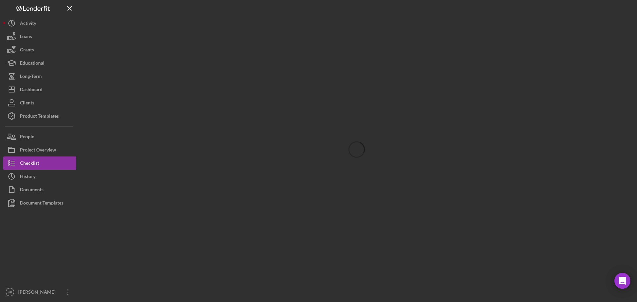 This screenshot has height=302, width=637. What do you see at coordinates (40, 137) in the screenshot?
I see `a: People` at bounding box center [40, 137].